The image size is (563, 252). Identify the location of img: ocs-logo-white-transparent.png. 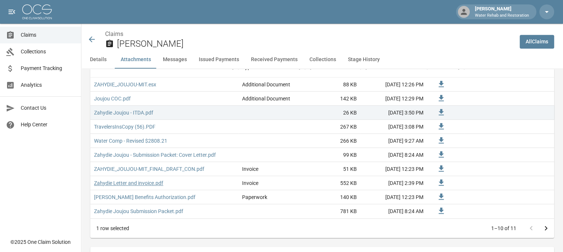
(37, 12).